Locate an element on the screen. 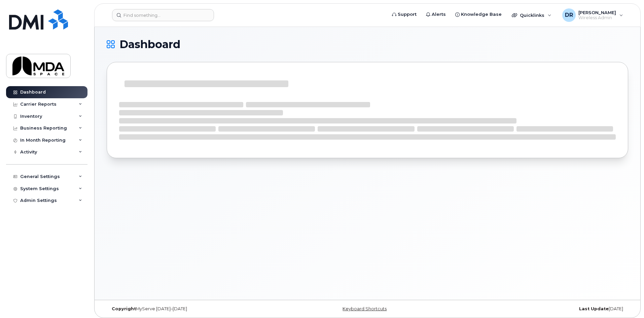 This screenshot has width=644, height=318. strong: Last Update is located at coordinates (593, 309).